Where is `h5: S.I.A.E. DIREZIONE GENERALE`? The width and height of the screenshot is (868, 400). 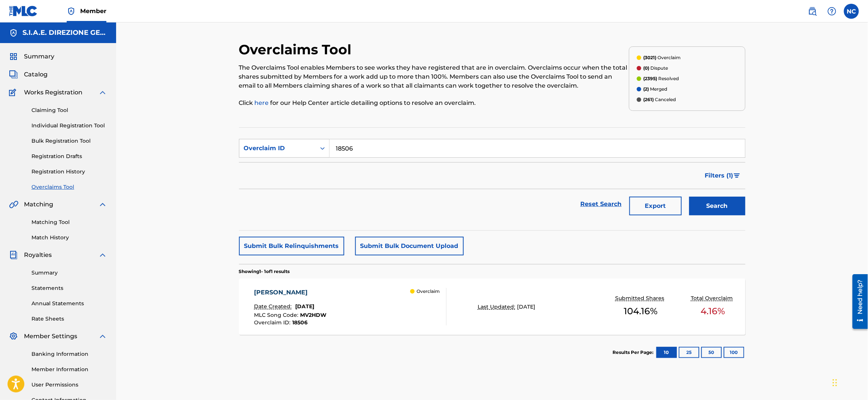 h5: S.I.A.E. DIREZIONE GENERALE is located at coordinates (65, 33).